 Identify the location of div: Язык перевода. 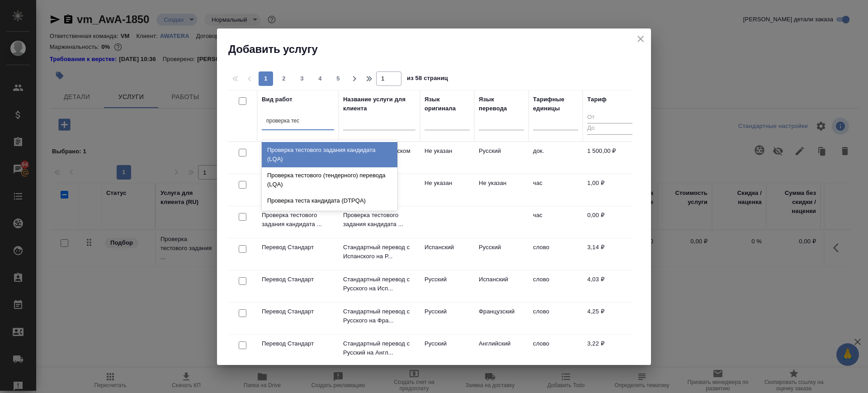
(501, 104).